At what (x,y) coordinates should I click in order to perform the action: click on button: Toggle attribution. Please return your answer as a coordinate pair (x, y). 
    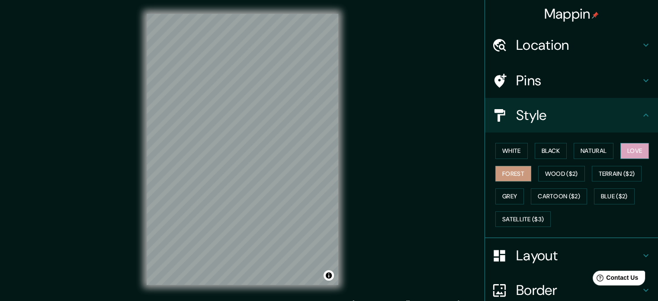
    Looking at the image, I should click on (329, 275).